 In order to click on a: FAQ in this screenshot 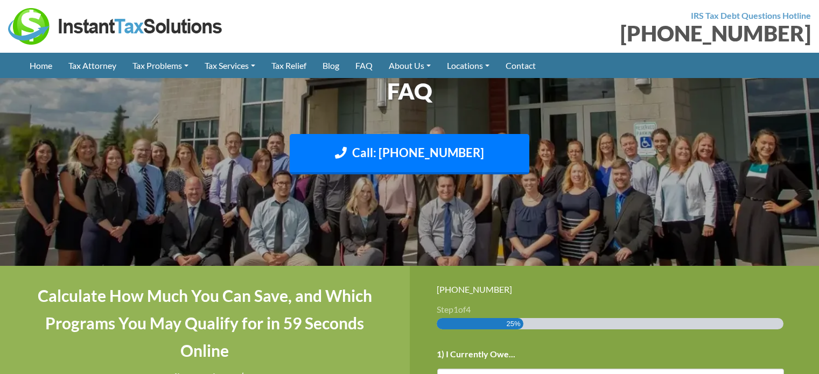, I will do `click(364, 65)`.